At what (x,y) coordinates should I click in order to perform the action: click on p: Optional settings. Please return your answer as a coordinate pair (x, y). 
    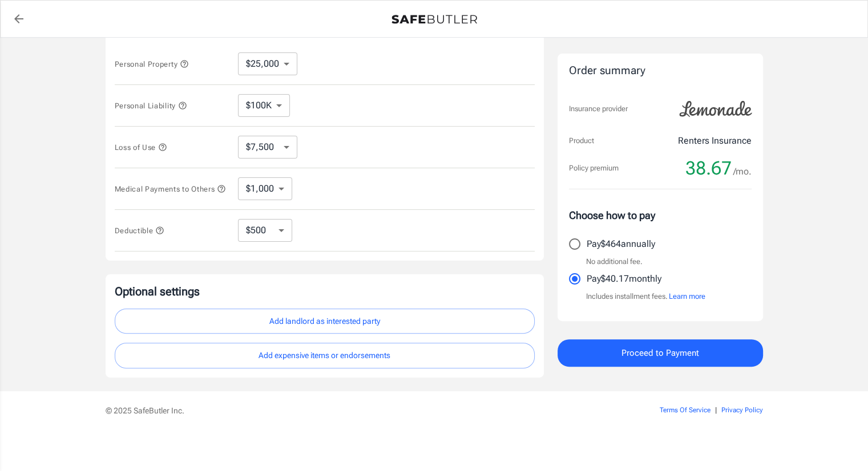
    Looking at the image, I should click on (325, 291).